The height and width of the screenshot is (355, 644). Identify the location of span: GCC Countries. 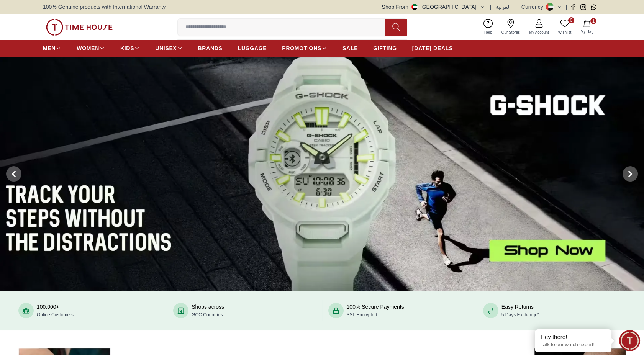
(207, 315).